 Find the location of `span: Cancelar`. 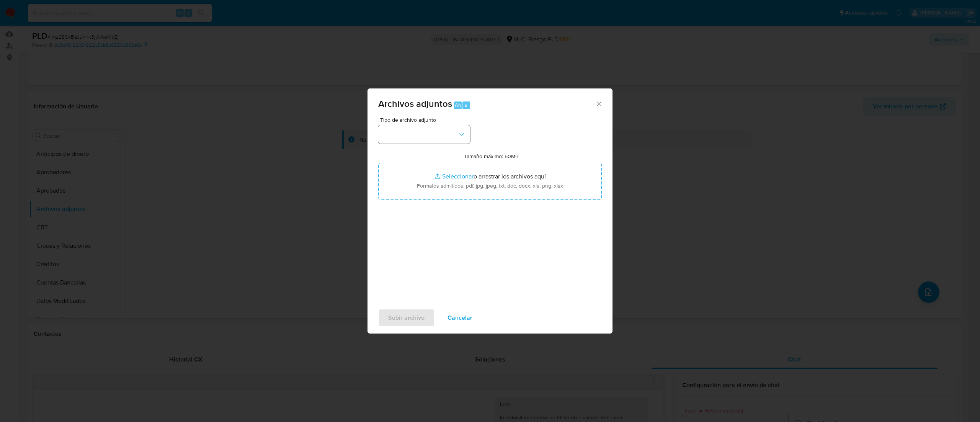

span: Cancelar is located at coordinates (460, 317).